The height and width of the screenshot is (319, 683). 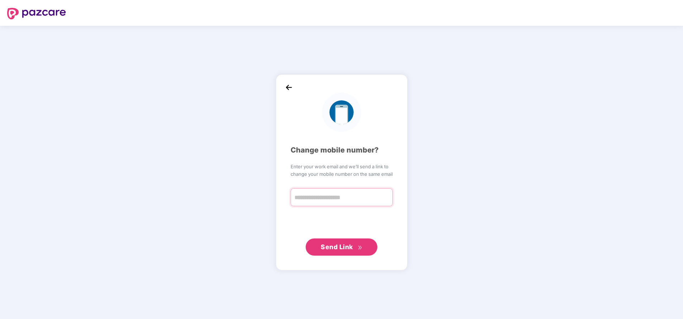 I want to click on button: Send Linkdouble-right, so click(x=341, y=247).